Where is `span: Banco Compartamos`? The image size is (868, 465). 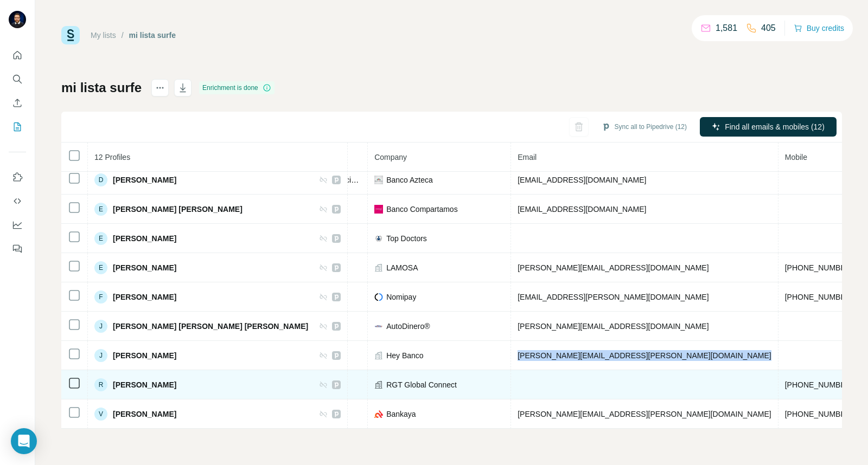
span: Banco Compartamos is located at coordinates (422, 209).